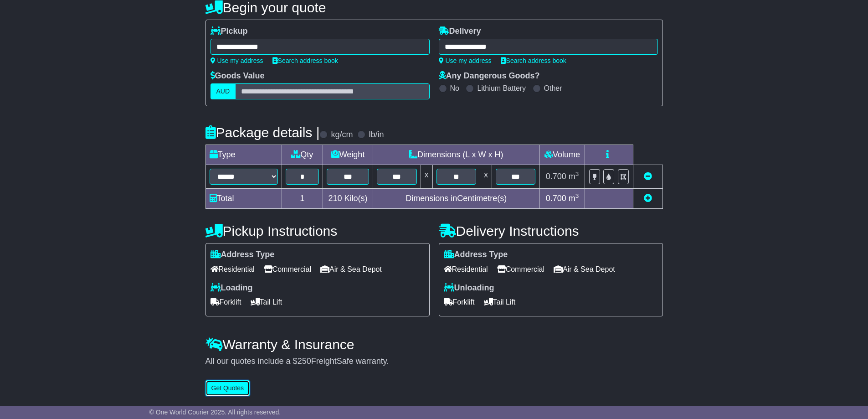 This screenshot has width=868, height=419. Describe the element at coordinates (455, 88) in the screenshot. I see `label: No` at that location.